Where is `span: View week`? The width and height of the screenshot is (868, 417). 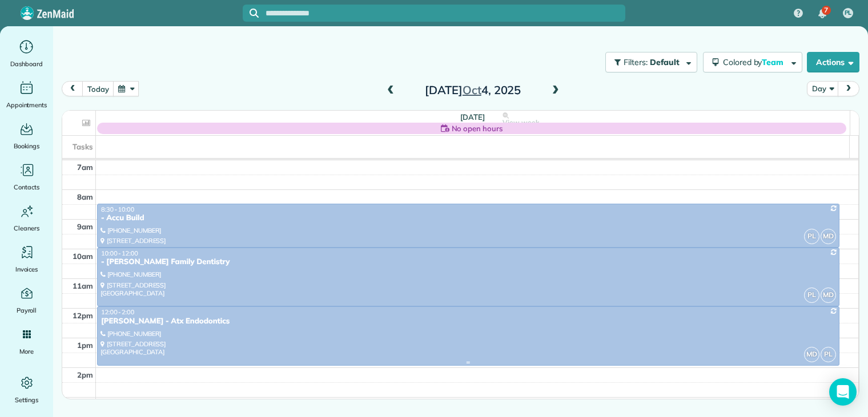 span: View week is located at coordinates (521, 123).